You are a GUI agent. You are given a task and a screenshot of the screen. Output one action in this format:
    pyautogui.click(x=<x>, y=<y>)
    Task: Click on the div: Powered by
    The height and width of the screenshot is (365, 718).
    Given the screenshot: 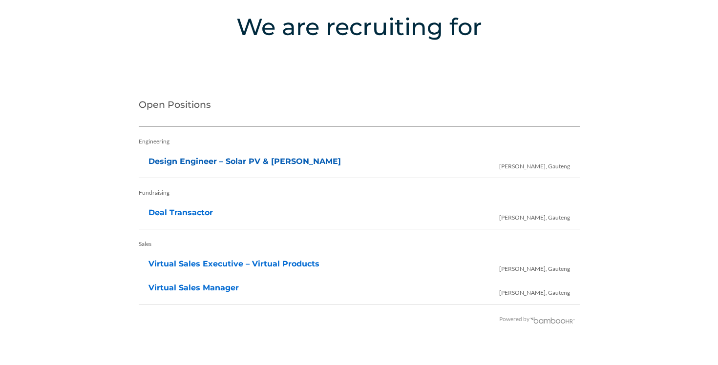 What is the action you would take?
    pyautogui.click(x=357, y=319)
    